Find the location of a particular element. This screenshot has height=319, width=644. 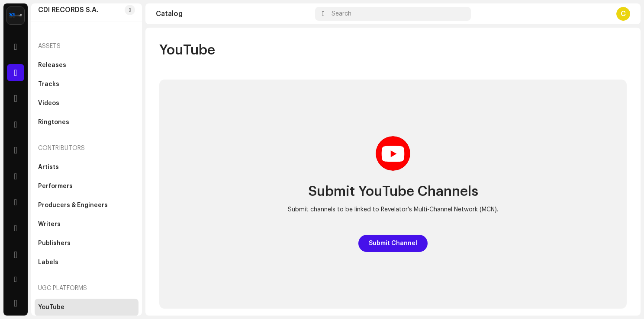

re-m-nav-item: Labels is located at coordinates (86, 262).